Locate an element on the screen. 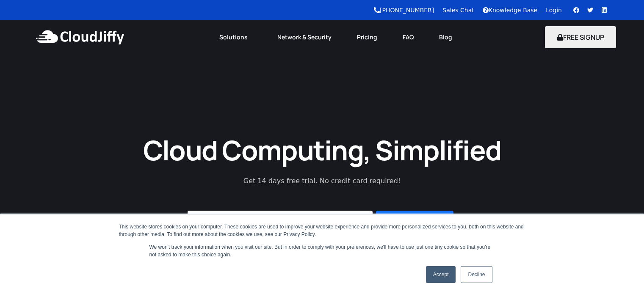  h1: Cloud Computing, Simplified is located at coordinates (322, 150).